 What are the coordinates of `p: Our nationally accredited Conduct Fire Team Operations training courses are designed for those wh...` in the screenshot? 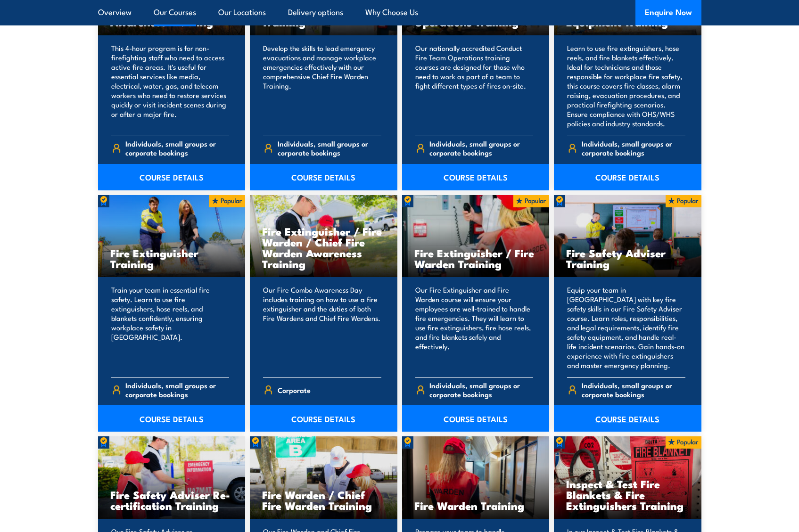 It's located at (474, 86).